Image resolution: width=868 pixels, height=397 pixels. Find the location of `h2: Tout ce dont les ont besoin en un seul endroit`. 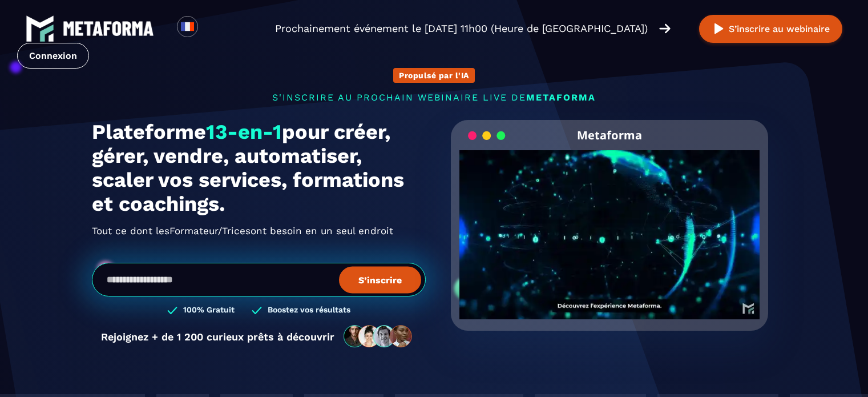

h2: Tout ce dont les ont besoin en un seul endroit is located at coordinates (259, 231).